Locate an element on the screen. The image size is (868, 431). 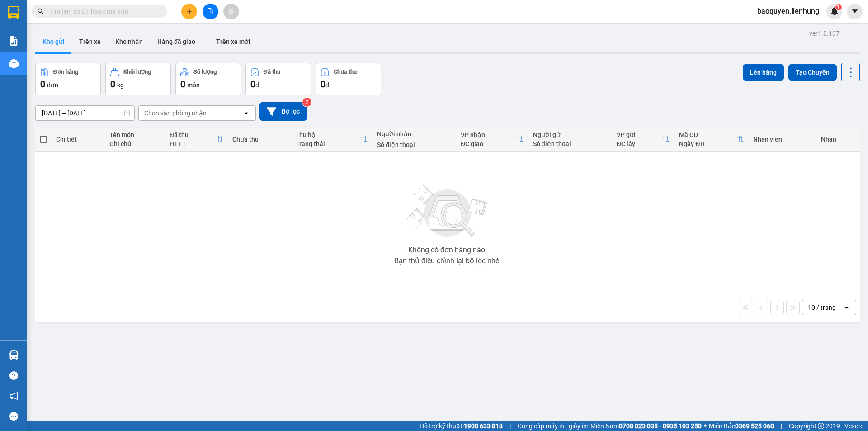
span: caret-down is located at coordinates (855, 11).